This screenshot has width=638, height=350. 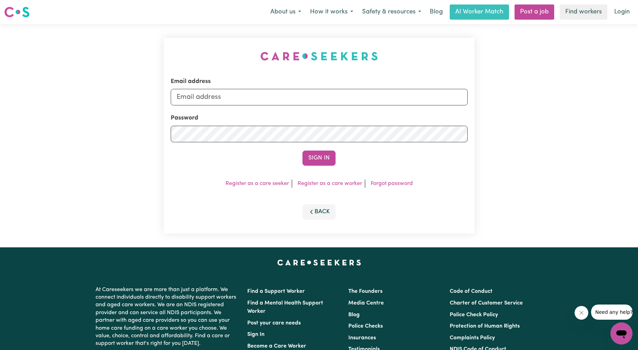 What do you see at coordinates (365, 326) in the screenshot?
I see `a: Police Checks` at bounding box center [365, 326].